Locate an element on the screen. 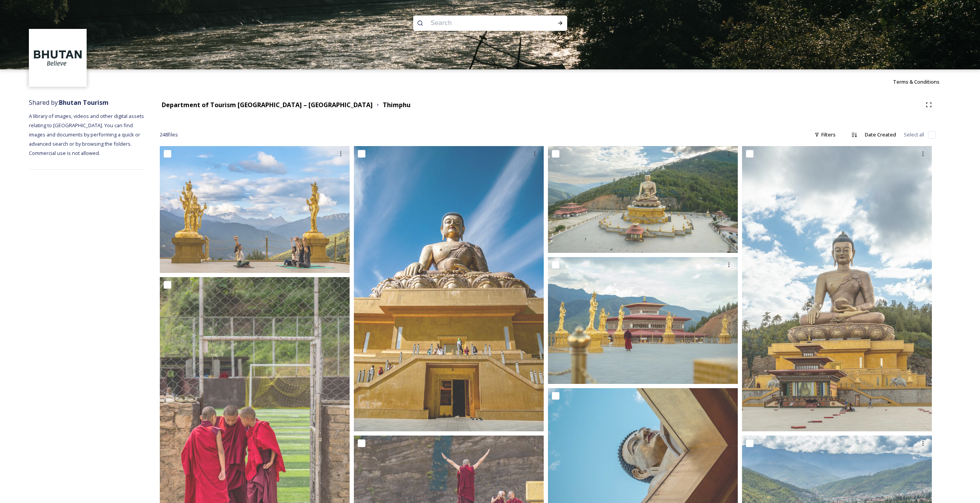  img: Marcus Westberg _ Thimphu27.jpg is located at coordinates (255, 209).